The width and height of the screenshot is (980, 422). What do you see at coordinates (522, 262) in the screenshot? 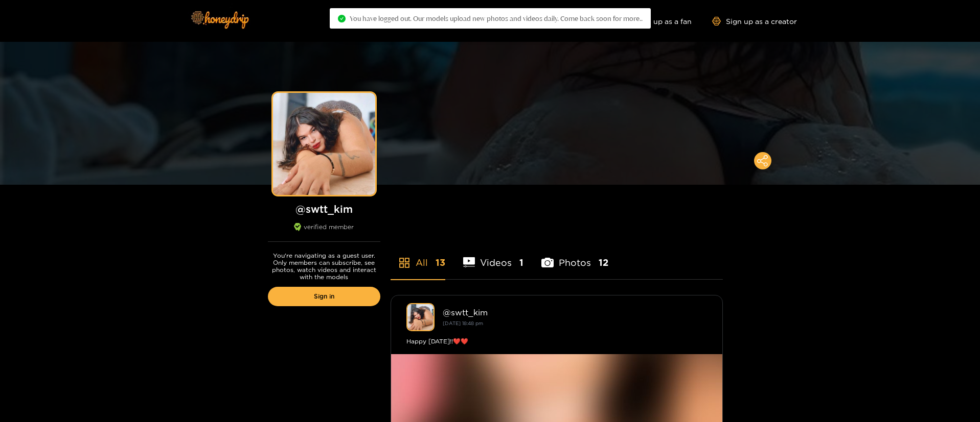
I see `span: 1` at bounding box center [522, 262].